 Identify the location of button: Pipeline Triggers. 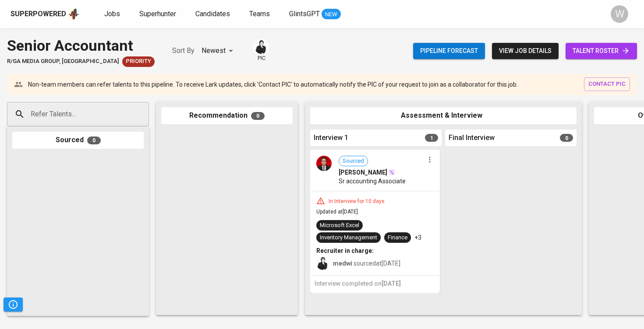
(13, 304).